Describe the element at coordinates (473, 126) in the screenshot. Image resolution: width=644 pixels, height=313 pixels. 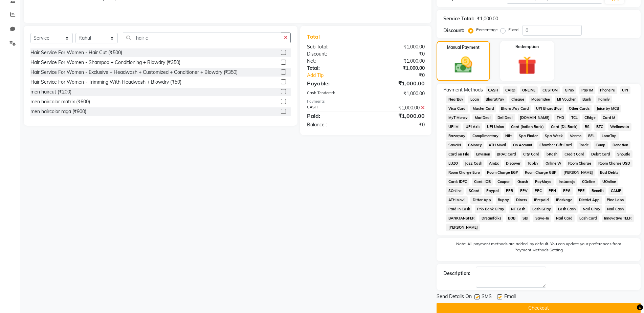
I see `span: UPI Axis` at that location.